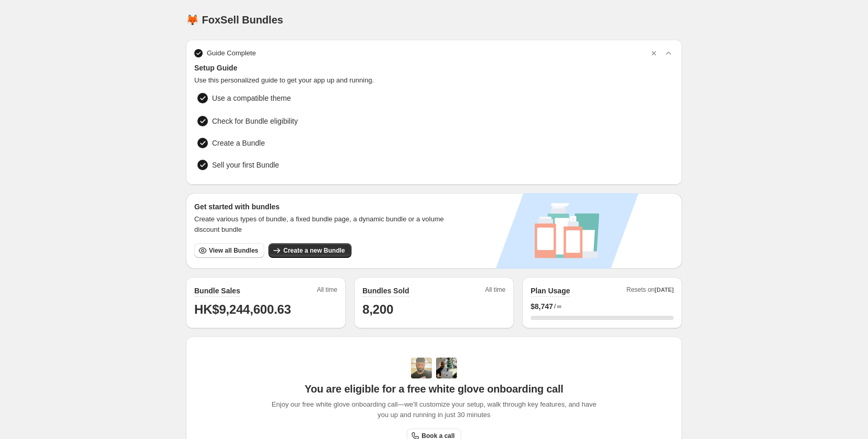  What do you see at coordinates (229, 250) in the screenshot?
I see `button: View all Bundles` at bounding box center [229, 250].